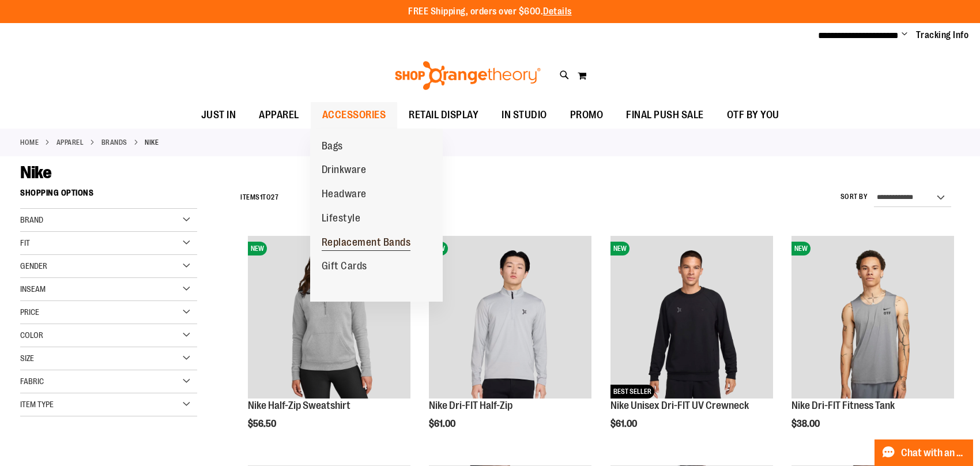 Image resolution: width=980 pixels, height=466 pixels. Describe the element at coordinates (873, 318) in the screenshot. I see `a: Nike Dri-FIT Fitness TankNEW` at that location.